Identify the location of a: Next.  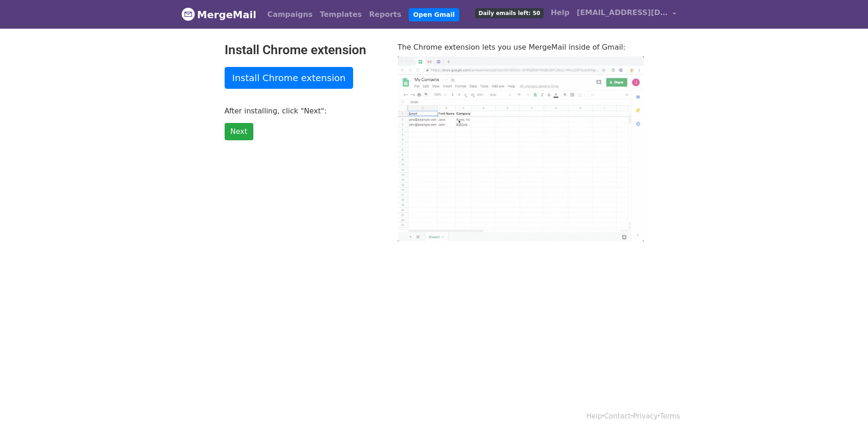
(239, 132).